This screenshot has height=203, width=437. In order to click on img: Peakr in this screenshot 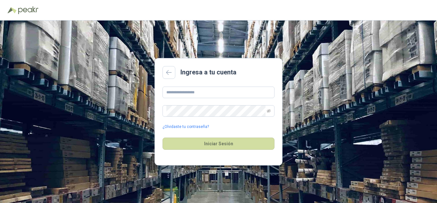, I will do `click(28, 10)`.